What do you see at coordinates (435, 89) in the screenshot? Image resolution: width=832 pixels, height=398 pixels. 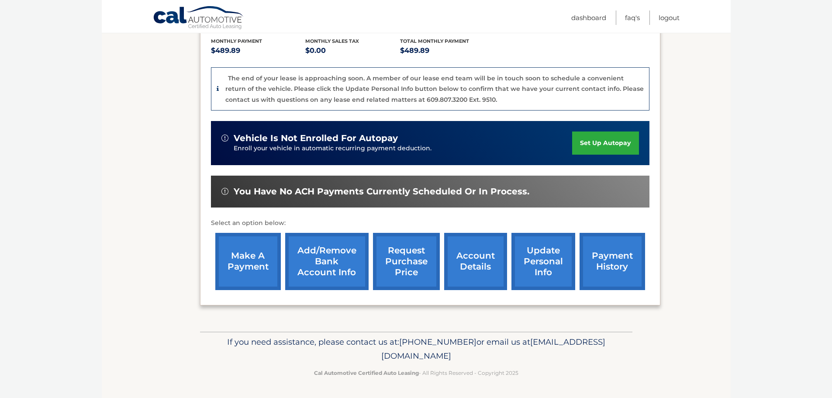 I see `p: The end of your lease is approaching soon. A member of our lease end team will be in touch soon t...` at bounding box center [435, 89].